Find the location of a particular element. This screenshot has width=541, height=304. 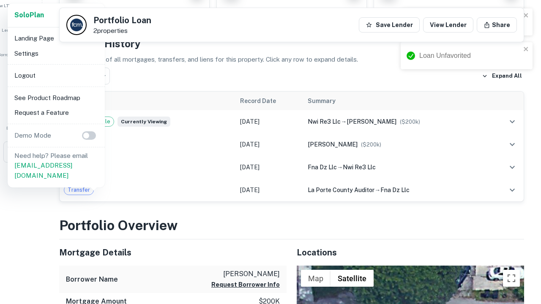

a: View Lender is located at coordinates (448, 25).